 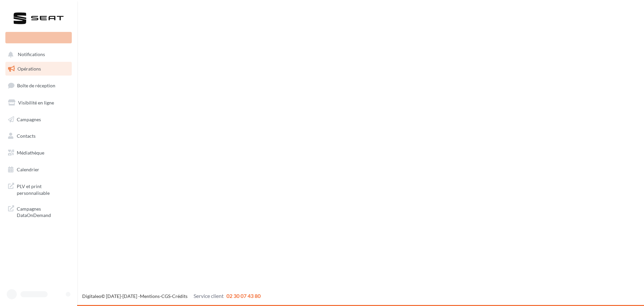 I want to click on span: Opérations, so click(x=29, y=69).